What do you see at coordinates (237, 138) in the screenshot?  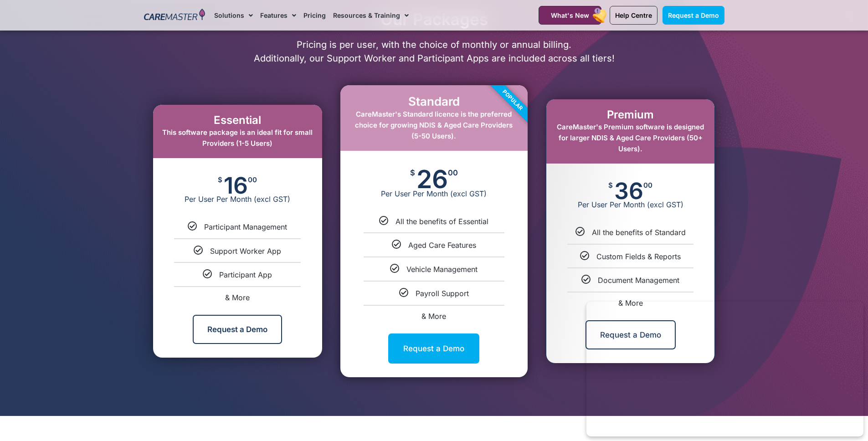 I see `span: This software package is an ideal fit for small Providers (1-5 Users)` at bounding box center [237, 138].